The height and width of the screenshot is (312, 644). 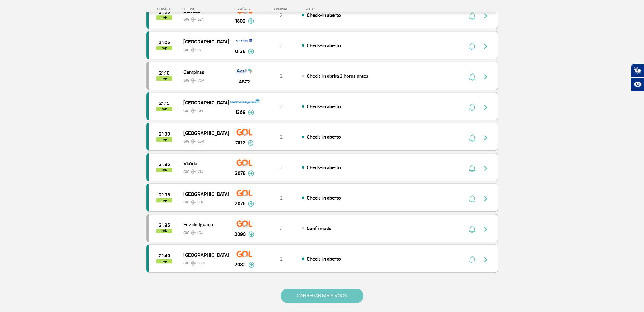 What do you see at coordinates (240, 21) in the screenshot?
I see `span: 1802` at bounding box center [240, 21].